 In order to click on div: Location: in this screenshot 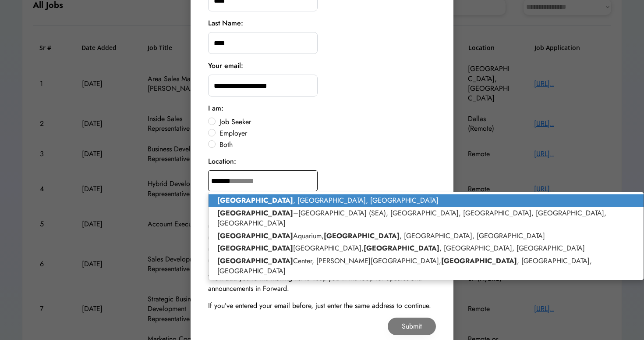, I will do `click(222, 161)`.